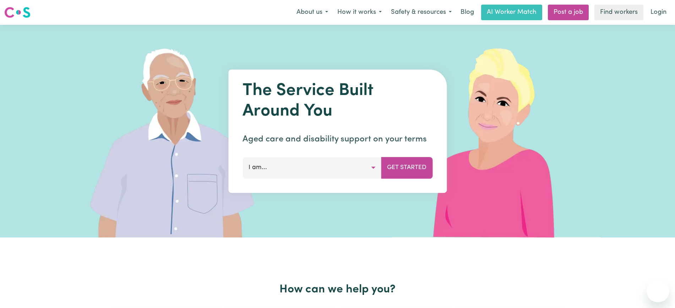 The width and height of the screenshot is (675, 308). What do you see at coordinates (337, 101) in the screenshot?
I see `h1: The Service Built Around You` at bounding box center [337, 101].